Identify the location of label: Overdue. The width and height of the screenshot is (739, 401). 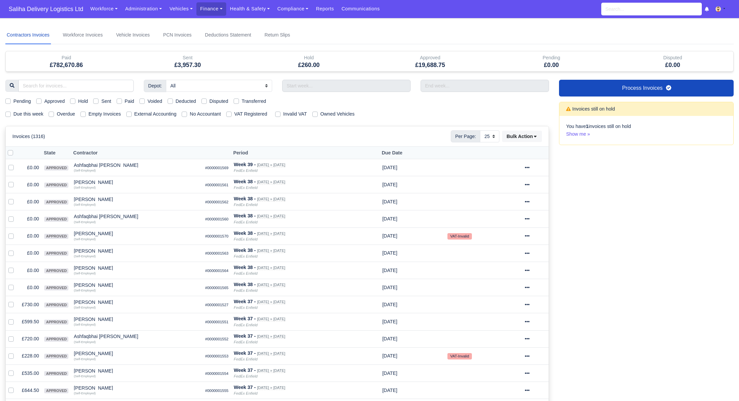
(66, 114).